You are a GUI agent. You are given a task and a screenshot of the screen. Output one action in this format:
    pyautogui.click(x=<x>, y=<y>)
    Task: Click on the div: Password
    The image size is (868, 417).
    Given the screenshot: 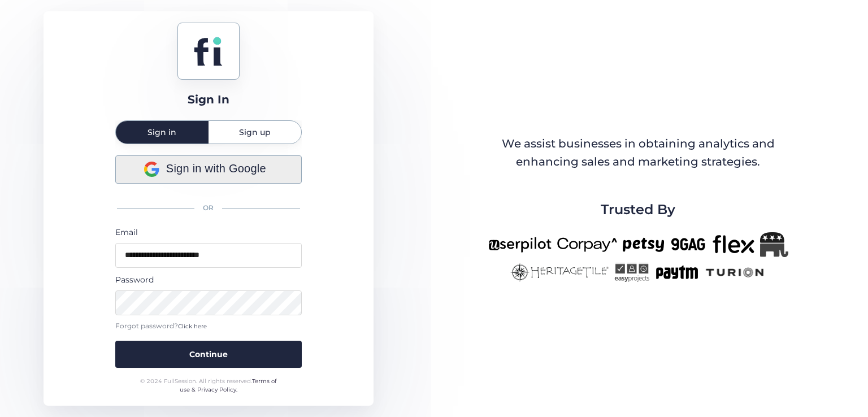 What is the action you would take?
    pyautogui.click(x=209, y=280)
    